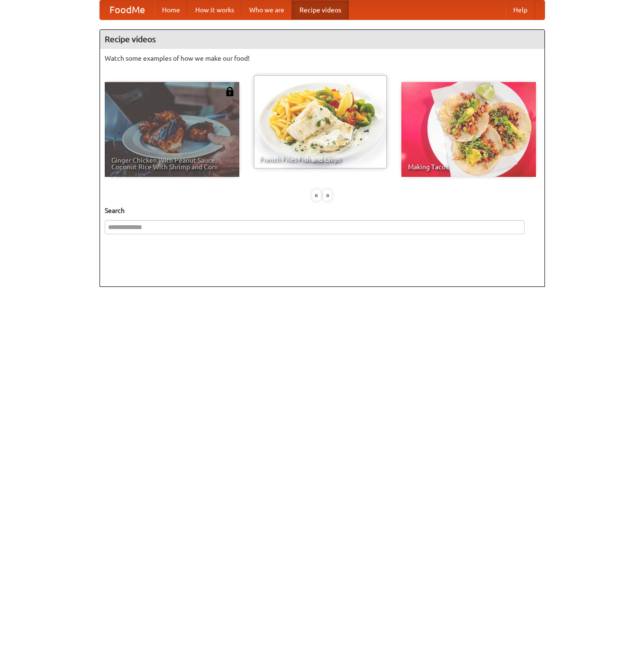 The height and width of the screenshot is (671, 644). Describe the element at coordinates (468, 129) in the screenshot. I see `a: Making Tacos` at that location.